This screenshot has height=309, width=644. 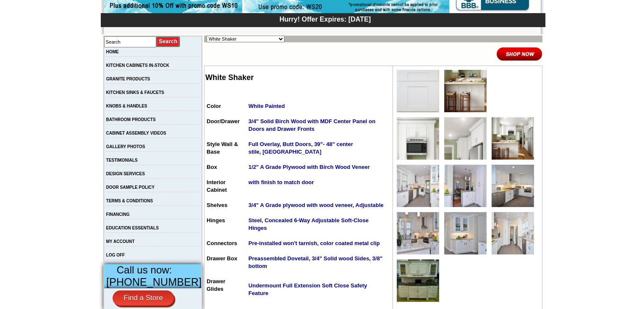 What do you see at coordinates (316, 205) in the screenshot?
I see `strong: 3/4" A Grade plywood with wood veneer, Adjustable` at bounding box center [316, 205].